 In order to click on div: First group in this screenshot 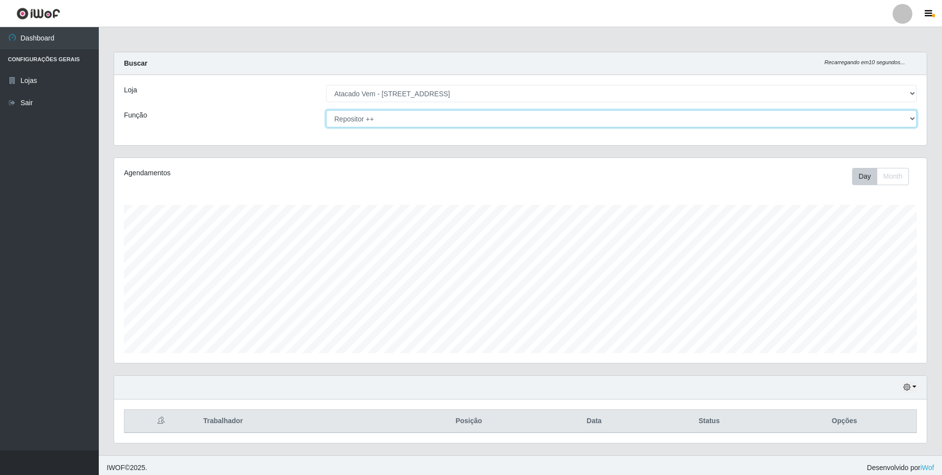, I will do `click(881, 176)`.